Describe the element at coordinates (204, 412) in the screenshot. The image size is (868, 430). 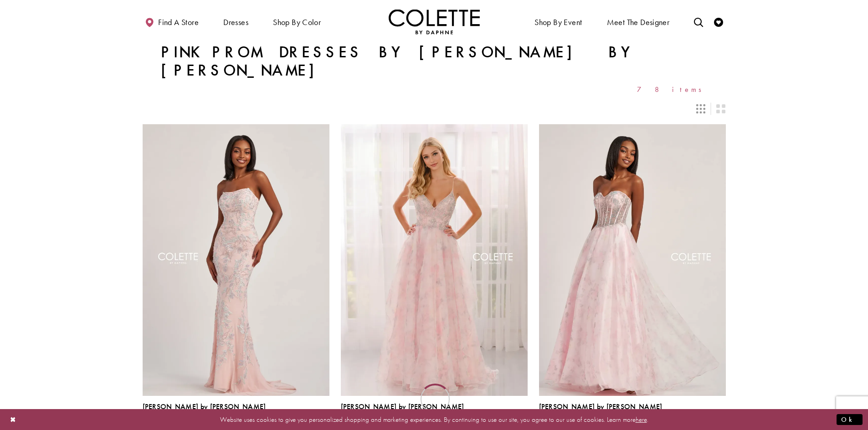
I see `div: Colette by Daphne Style No. CL6007` at that location.